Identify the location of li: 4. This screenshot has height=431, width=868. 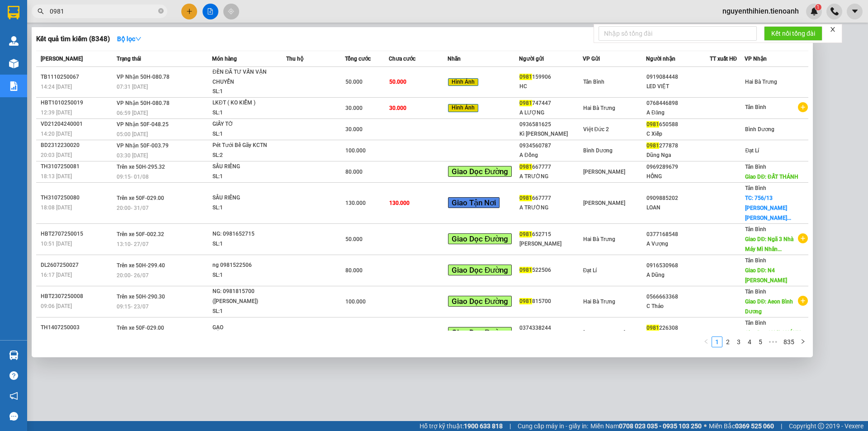
(749, 342).